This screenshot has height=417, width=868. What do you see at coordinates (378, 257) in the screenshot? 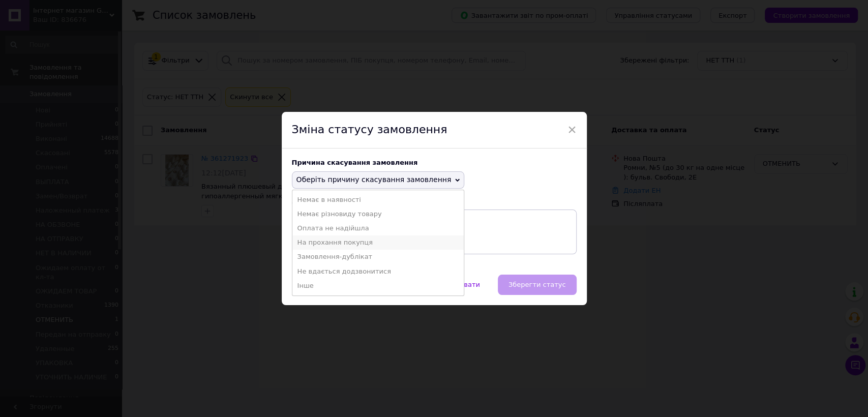
I see `li: Замовлення-дублікат` at bounding box center [378, 257].